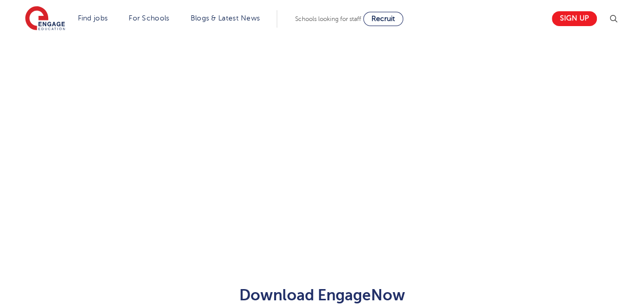 The image size is (644, 308). Describe the element at coordinates (225, 18) in the screenshot. I see `a: Blogs & Latest News` at that location.